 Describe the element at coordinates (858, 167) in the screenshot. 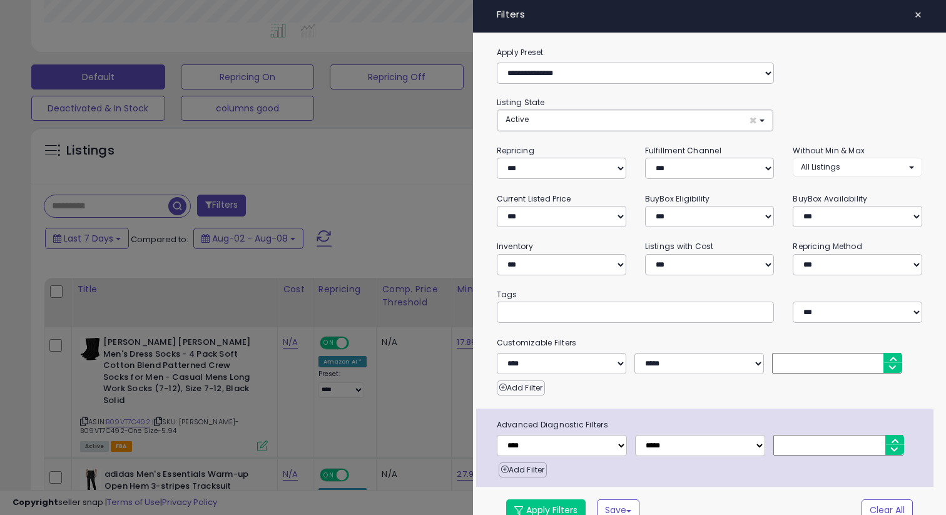

I see `button: All Listings` at that location.